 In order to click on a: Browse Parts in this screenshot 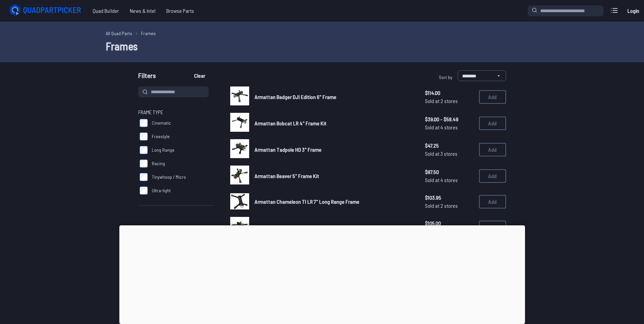, I will do `click(180, 11)`.